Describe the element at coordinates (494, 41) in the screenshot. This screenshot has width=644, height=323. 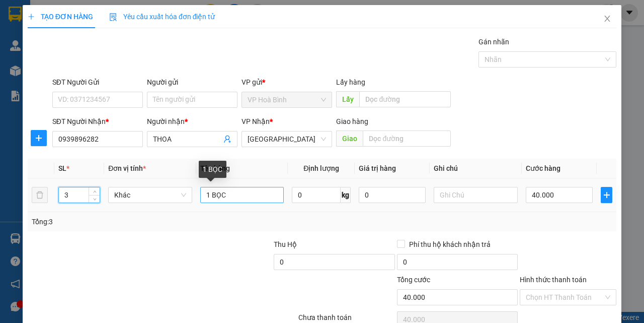
I see `label: Gán nhãn` at that location.